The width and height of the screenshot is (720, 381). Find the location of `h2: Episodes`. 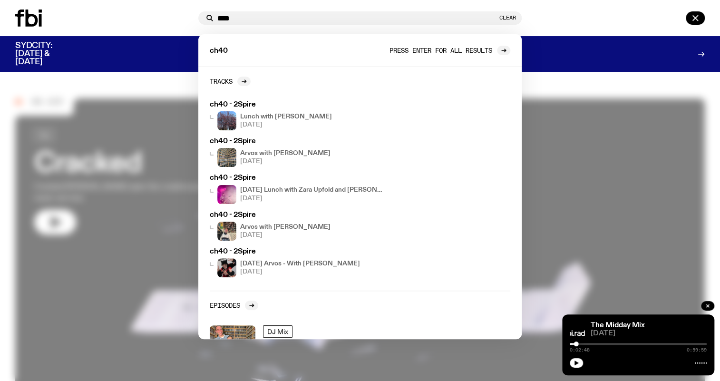

h2: Episodes is located at coordinates (225, 305).